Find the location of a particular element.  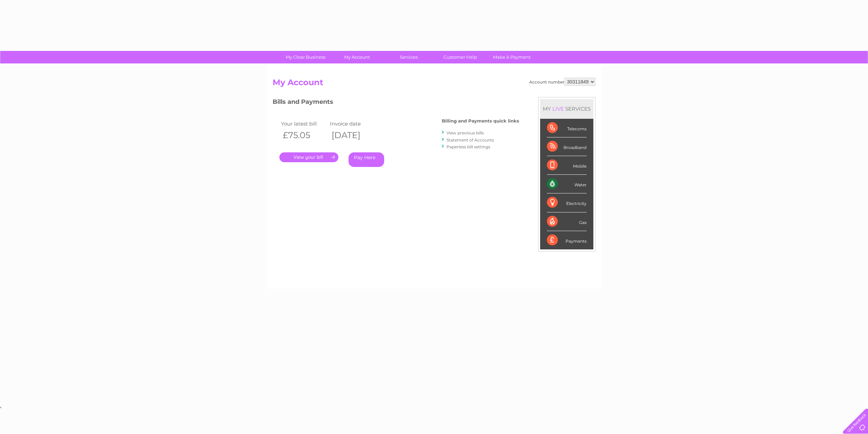

td: Invoice date is located at coordinates (353, 123).